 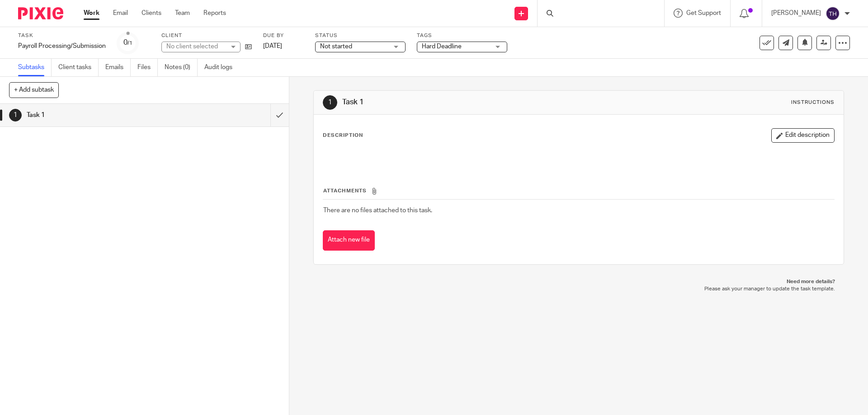 I want to click on p: Description, so click(x=343, y=136).